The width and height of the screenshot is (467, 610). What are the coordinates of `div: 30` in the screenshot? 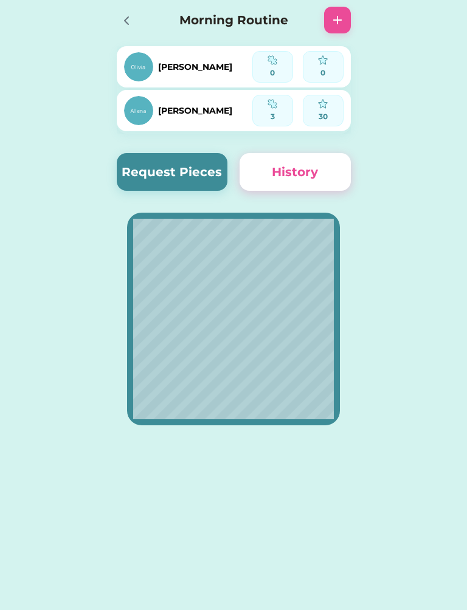 It's located at (323, 117).